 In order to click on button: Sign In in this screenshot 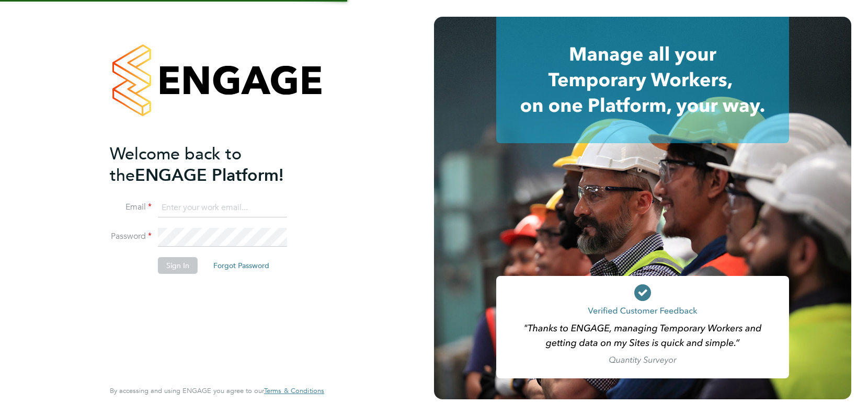, I will do `click(178, 266)`.